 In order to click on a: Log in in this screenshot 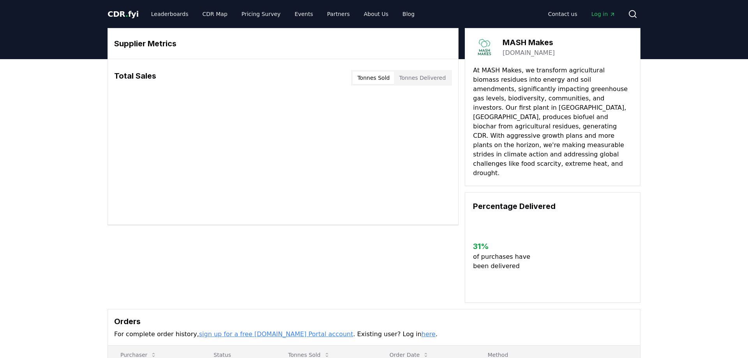, I will do `click(603, 14)`.